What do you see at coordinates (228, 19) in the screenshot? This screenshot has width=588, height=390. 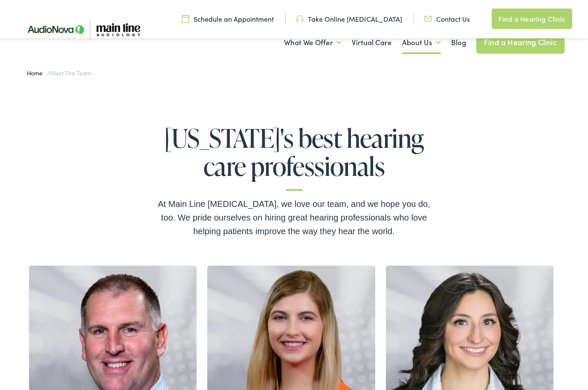 I see `a: Schedule an Appointment` at bounding box center [228, 19].